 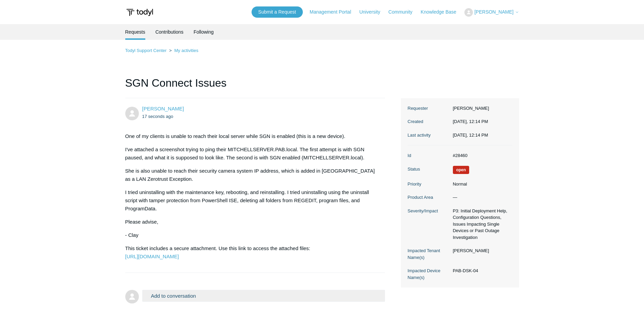 What do you see at coordinates (428, 211) in the screenshot?
I see `dt: Severity/Impact` at bounding box center [428, 211].